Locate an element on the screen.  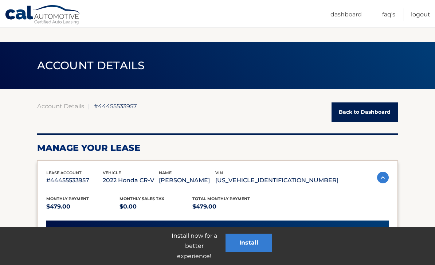
span: vin is located at coordinates (219, 173).